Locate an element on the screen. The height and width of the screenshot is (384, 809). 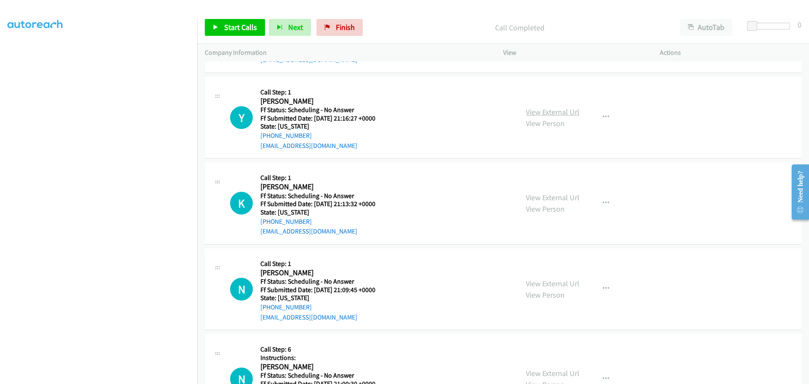
h1: K is located at coordinates (241, 203).